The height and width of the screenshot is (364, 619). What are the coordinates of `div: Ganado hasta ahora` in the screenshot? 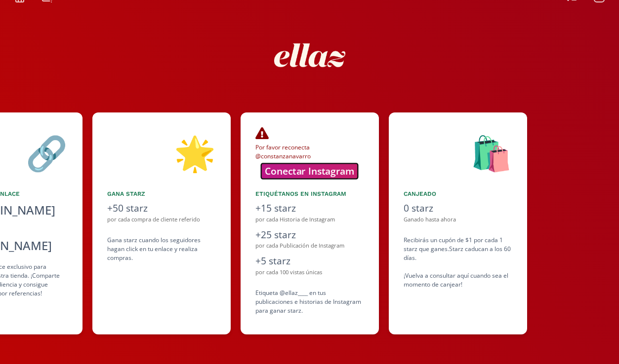 It's located at (458, 220).